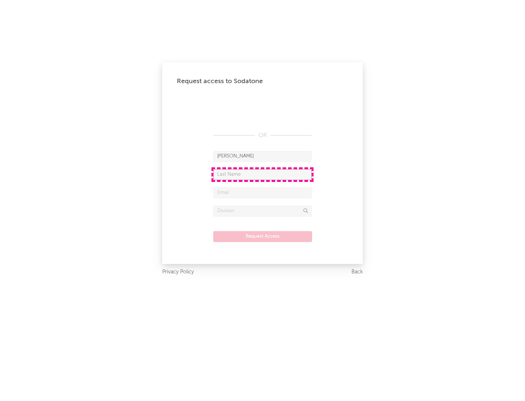  I want to click on div: OR, so click(263, 136).